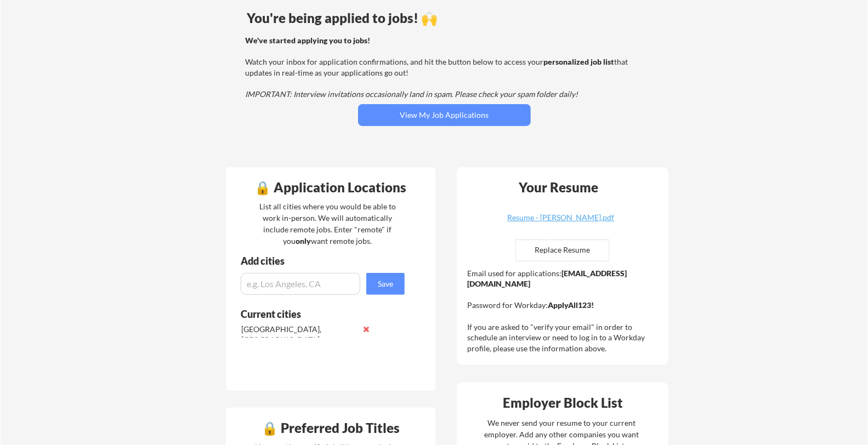 The image size is (868, 445). Describe the element at coordinates (411, 94) in the screenshot. I see `em: IMPORTANT: Interview invitations occasionally land in spam. Please check your spam folder daily!` at that location.